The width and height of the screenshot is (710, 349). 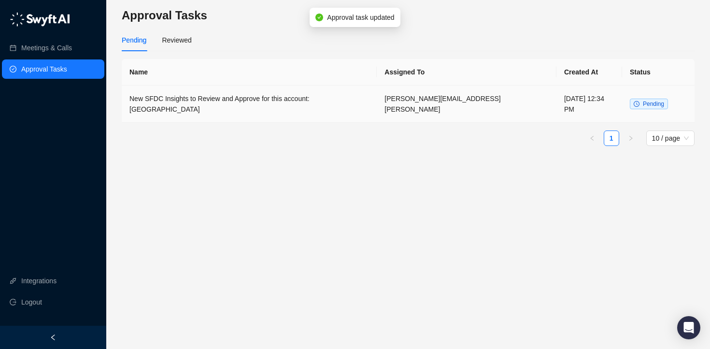 I want to click on h3: Approval Tasks, so click(x=408, y=15).